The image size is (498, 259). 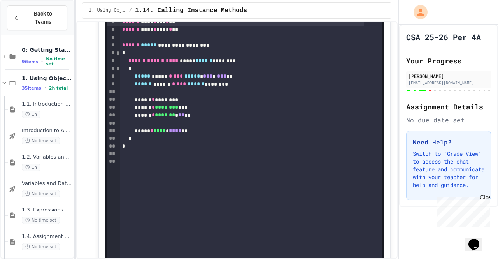 What do you see at coordinates (47, 104) in the screenshot?
I see `span: 1.1. Introduction to Algorithms, Programming, and Compilers` at bounding box center [47, 104].